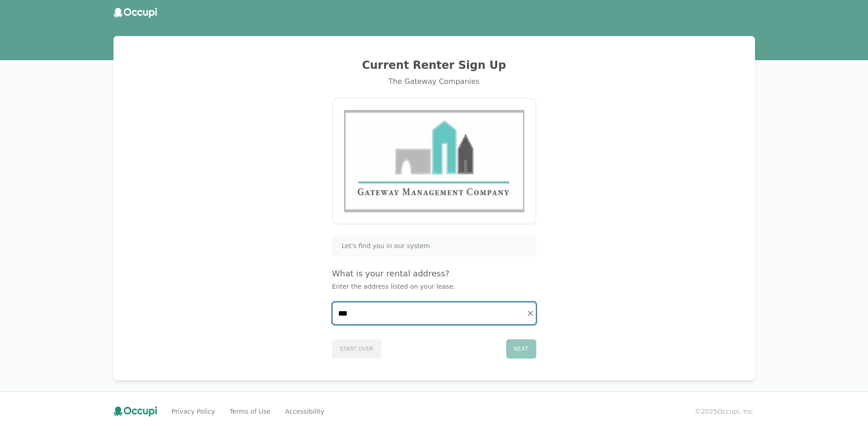 This screenshot has width=868, height=431. I want to click on p: Enter the address listed on your lease., so click(434, 286).